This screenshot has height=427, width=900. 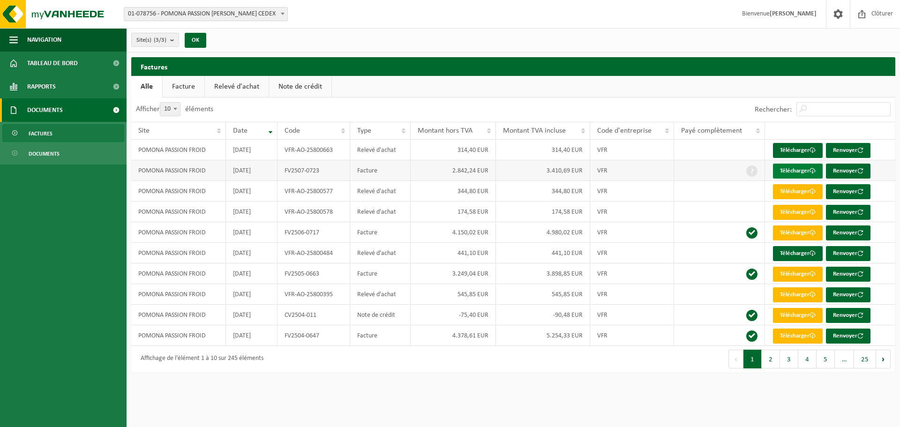 What do you see at coordinates (314, 171) in the screenshot?
I see `td: FV2507-0723` at bounding box center [314, 171].